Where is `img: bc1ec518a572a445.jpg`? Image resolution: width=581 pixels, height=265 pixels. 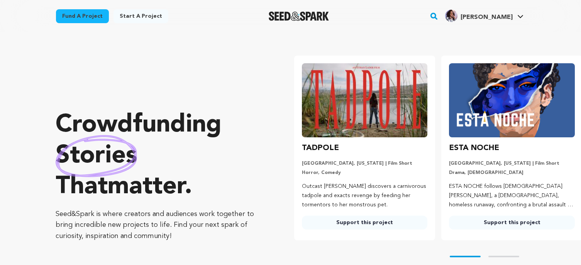 img: bc1ec518a572a445.jpg is located at coordinates (452, 16).